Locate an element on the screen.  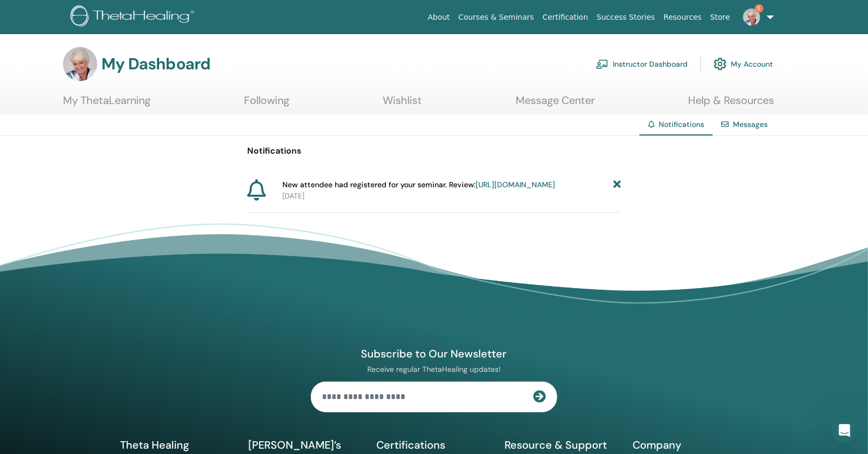
a: Certification is located at coordinates (565, 17).